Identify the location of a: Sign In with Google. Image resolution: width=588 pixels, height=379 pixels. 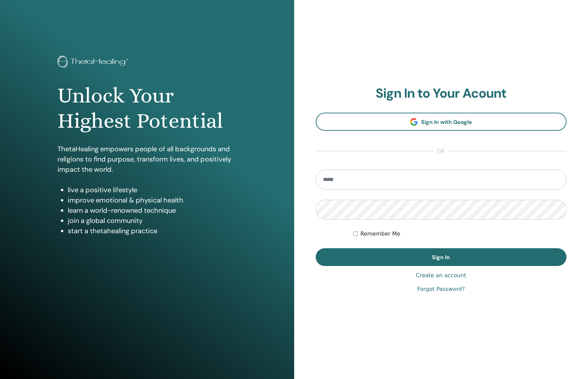
(441, 122).